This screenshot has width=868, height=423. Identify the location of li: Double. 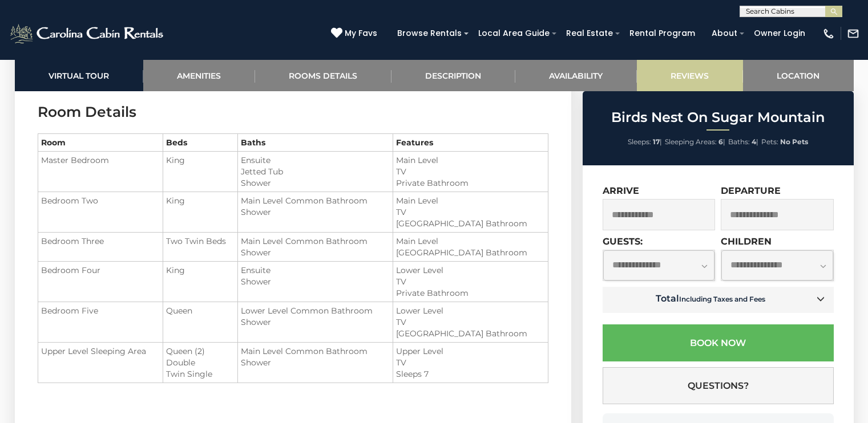
(200, 363).